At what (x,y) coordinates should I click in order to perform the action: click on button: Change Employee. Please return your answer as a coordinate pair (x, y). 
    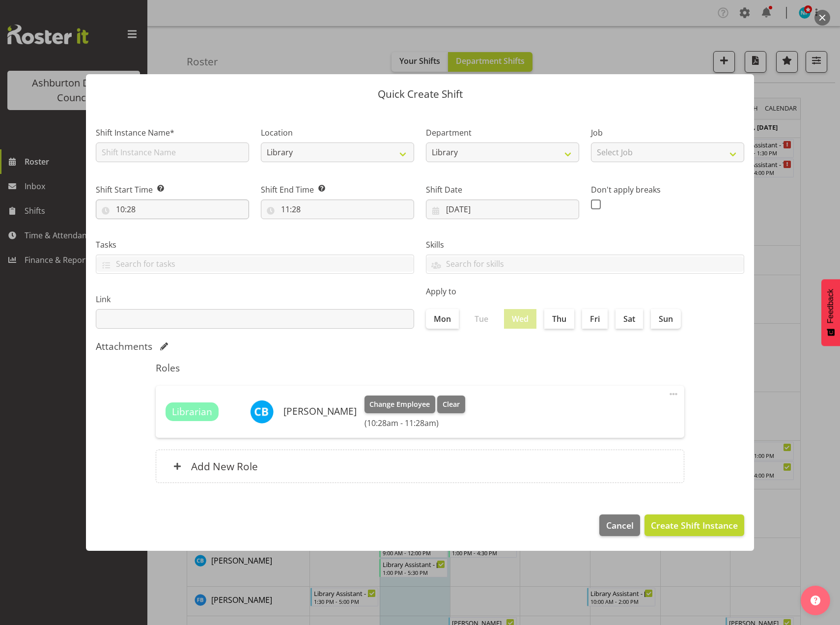
    Looking at the image, I should click on (400, 404).